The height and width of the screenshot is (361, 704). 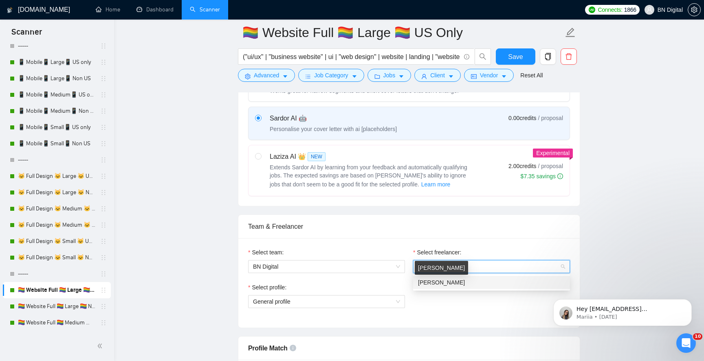 I want to click on span: Learn more, so click(x=436, y=185).